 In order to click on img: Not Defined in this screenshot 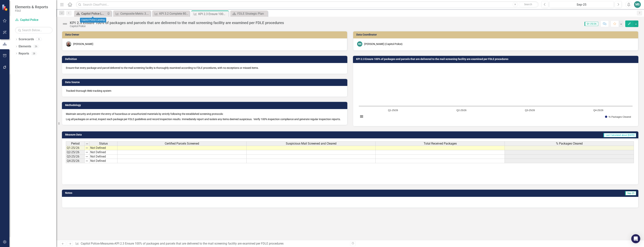, I will do `click(65, 24)`.